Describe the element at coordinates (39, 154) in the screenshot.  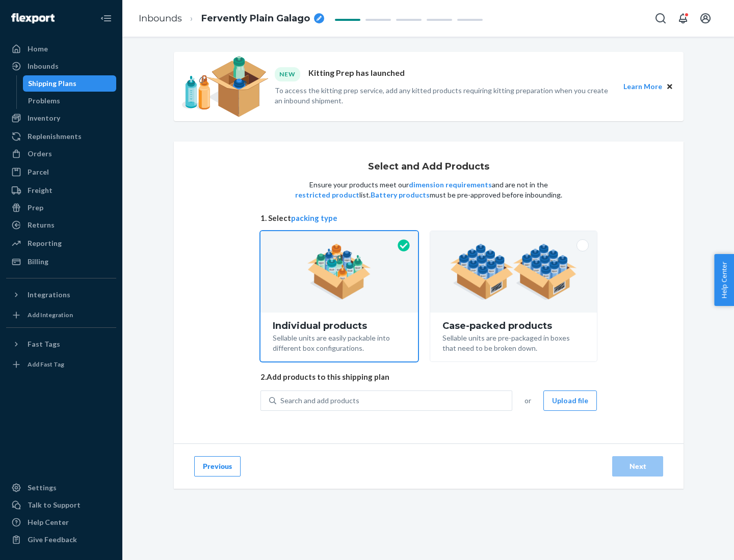
I see `div: Orders` at that location.